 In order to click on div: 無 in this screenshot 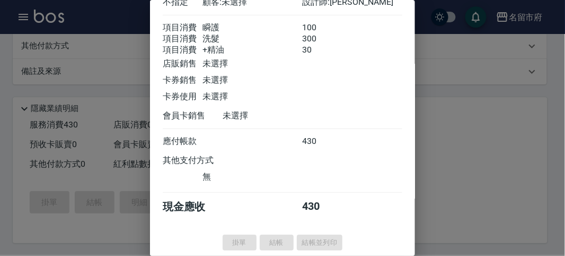, I will do `click(252, 177)`.